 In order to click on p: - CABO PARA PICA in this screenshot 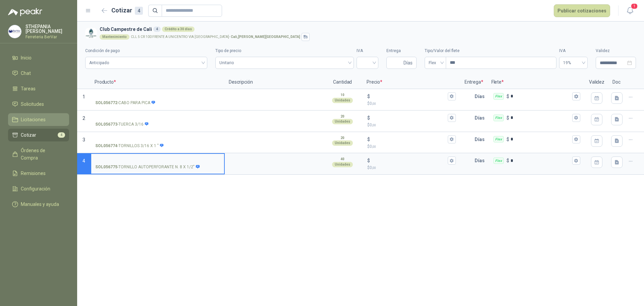, I will do `click(125, 102)`.